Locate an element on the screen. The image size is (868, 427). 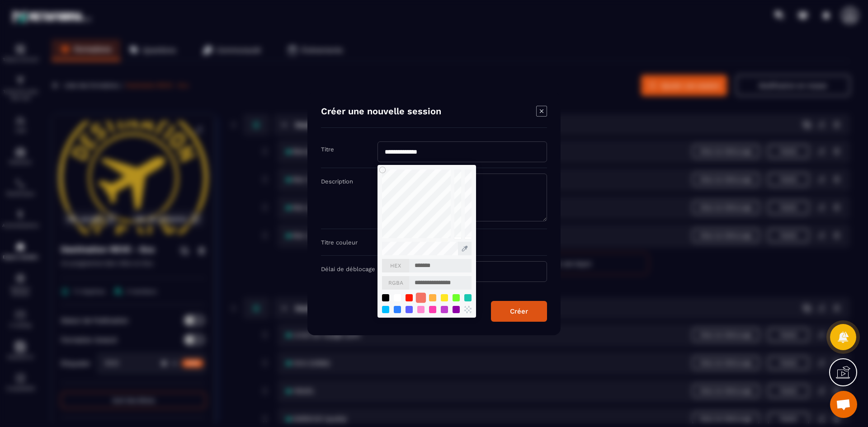
div: Ouvrir le chat is located at coordinates (844, 404).